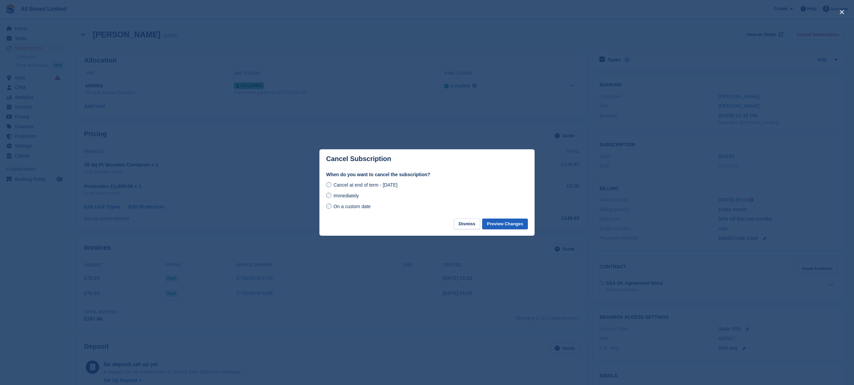  Describe the element at coordinates (842, 12) in the screenshot. I see `button: close` at that location.